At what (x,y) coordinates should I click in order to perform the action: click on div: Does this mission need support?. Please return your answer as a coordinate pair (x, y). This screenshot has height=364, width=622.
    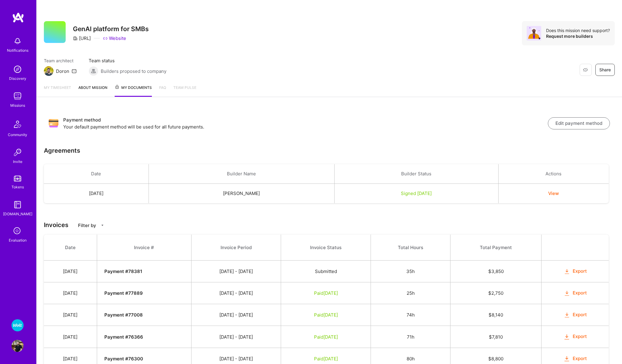
    Looking at the image, I should click on (578, 31).